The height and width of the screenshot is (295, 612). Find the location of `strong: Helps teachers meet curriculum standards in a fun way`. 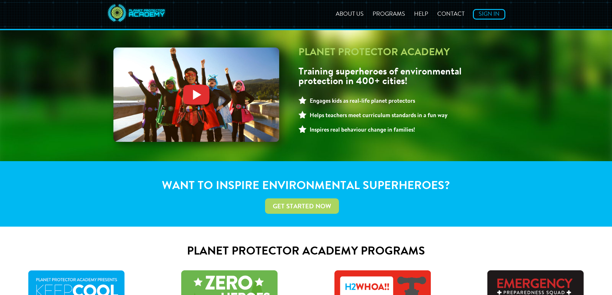

strong: Helps teachers meet curriculum standards in a fun way is located at coordinates (378, 116).